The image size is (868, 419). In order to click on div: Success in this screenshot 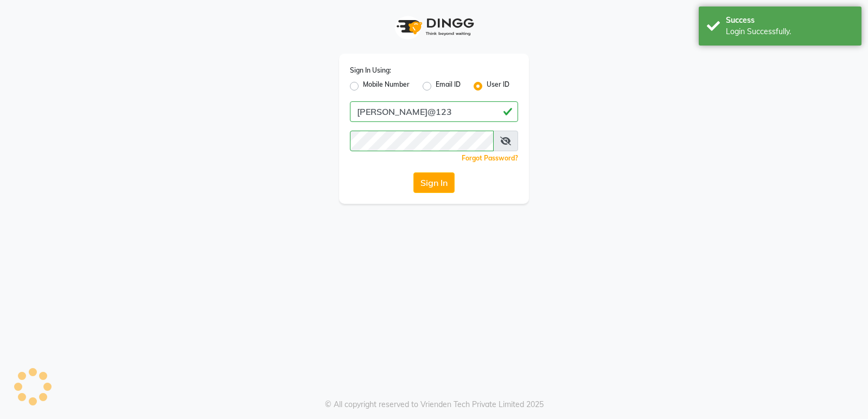, I will do `click(790, 20)`.